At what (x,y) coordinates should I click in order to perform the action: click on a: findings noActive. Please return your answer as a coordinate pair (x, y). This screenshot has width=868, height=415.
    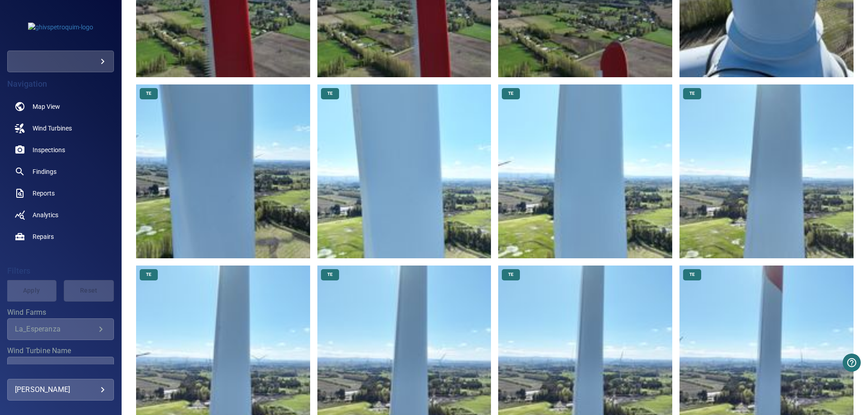
    Looking at the image, I should click on (61, 172).